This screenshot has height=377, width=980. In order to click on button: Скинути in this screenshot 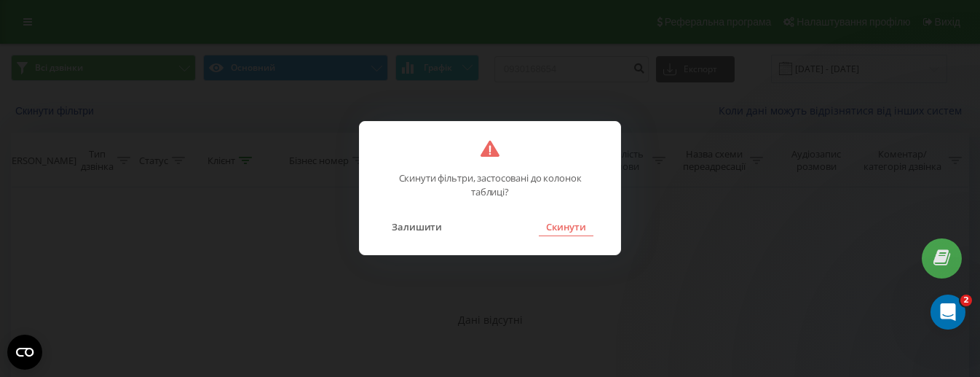, I will do `click(565, 226)`.